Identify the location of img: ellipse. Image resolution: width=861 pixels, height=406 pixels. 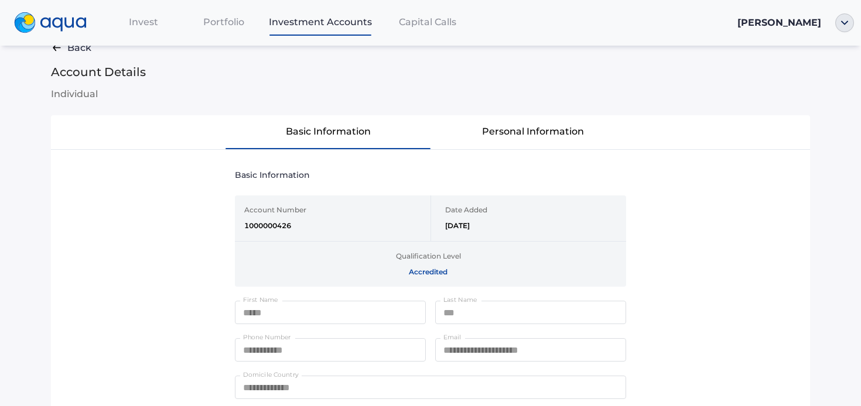
(844, 23).